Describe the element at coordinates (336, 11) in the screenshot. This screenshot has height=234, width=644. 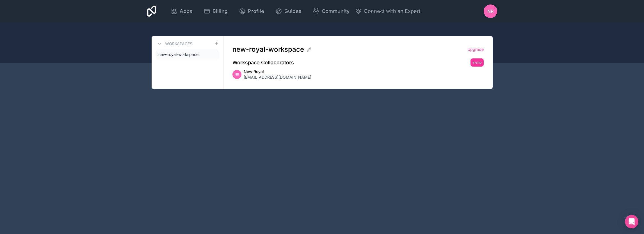
I see `span: Community` at that location.